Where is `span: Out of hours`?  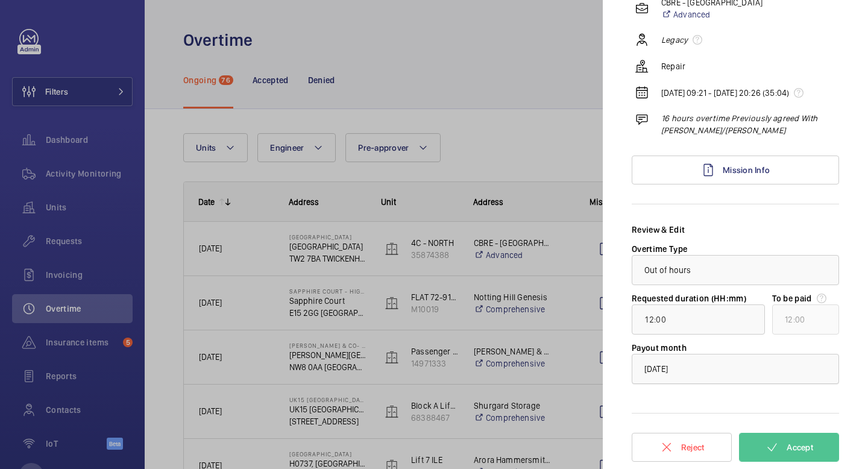 span: Out of hours is located at coordinates (668, 270).